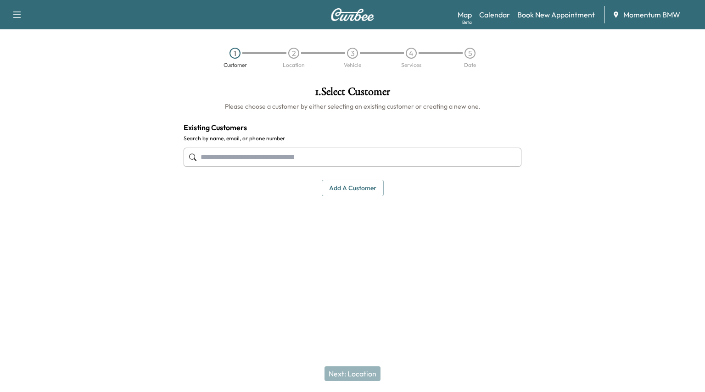 The height and width of the screenshot is (392, 705). I want to click on div: 5, so click(470, 53).